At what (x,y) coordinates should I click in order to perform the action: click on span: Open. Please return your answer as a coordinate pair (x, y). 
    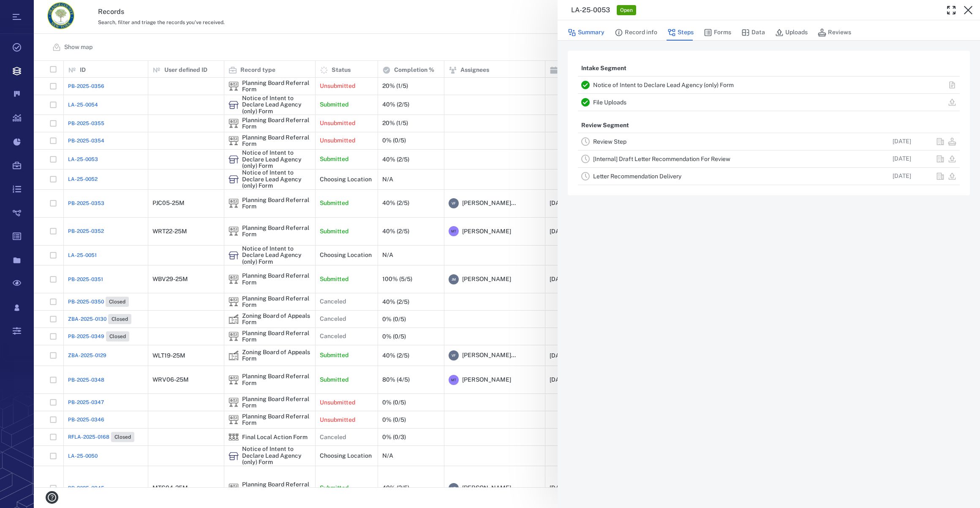
    Looking at the image, I should click on (626, 10).